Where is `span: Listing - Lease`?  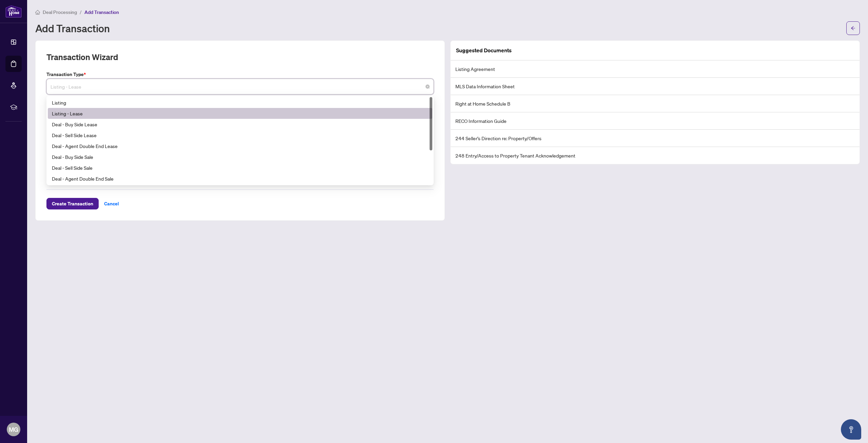 span: Listing - Lease is located at coordinates (240, 87).